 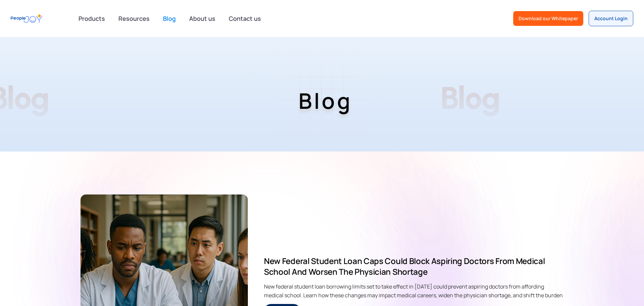 I want to click on div: Products, so click(x=91, y=18).